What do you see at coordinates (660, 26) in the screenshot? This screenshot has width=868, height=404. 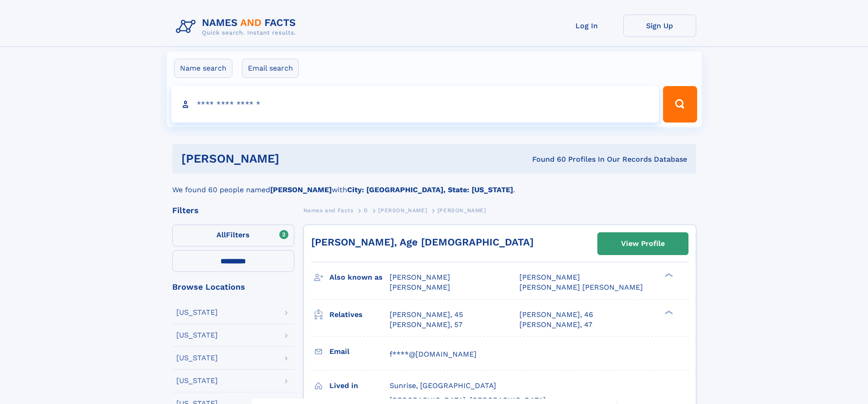 I see `a: Sign Up` at bounding box center [660, 26].